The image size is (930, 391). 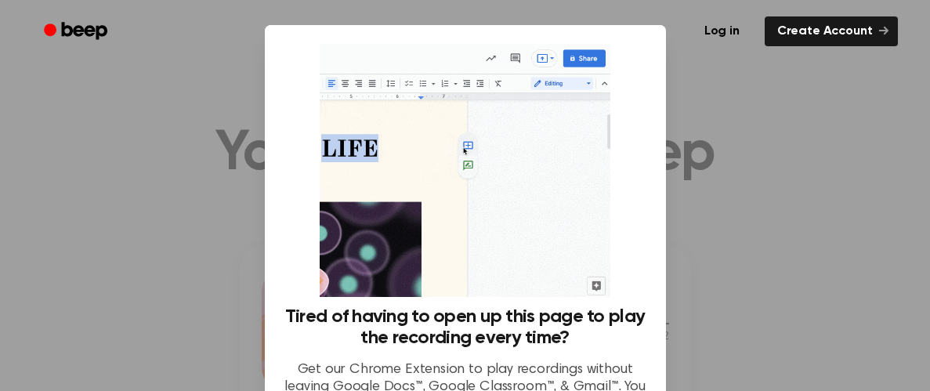 What do you see at coordinates (464, 170) in the screenshot?
I see `img: Beep extension in action` at bounding box center [464, 170].